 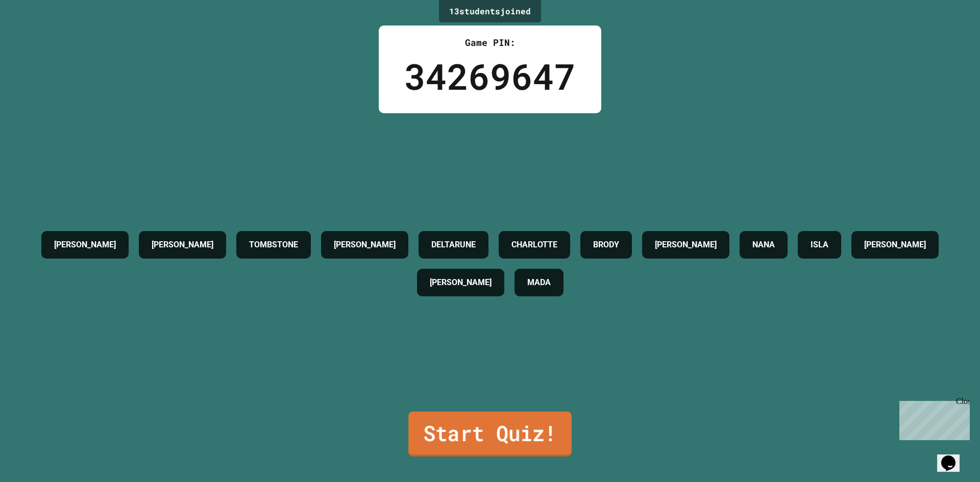 What do you see at coordinates (819, 245) in the screenshot?
I see `h4: ISLA` at bounding box center [819, 245].